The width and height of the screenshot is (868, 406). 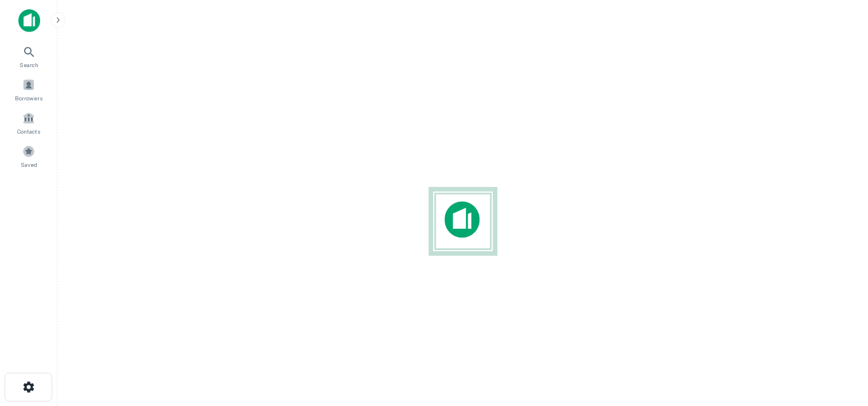 What do you see at coordinates (29, 65) in the screenshot?
I see `span: Search` at bounding box center [29, 65].